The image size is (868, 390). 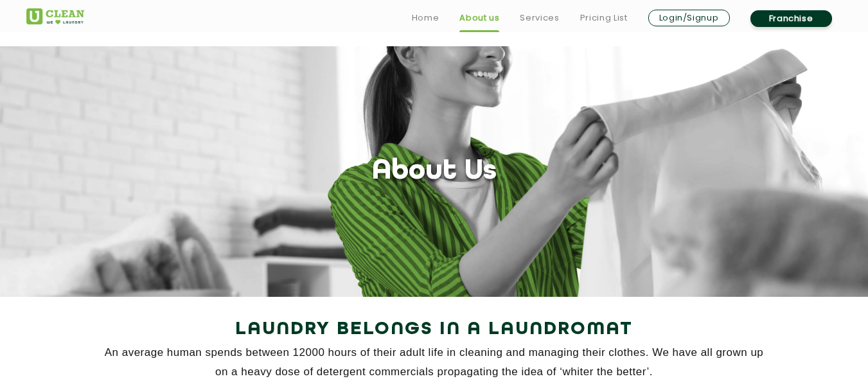 What do you see at coordinates (539, 18) in the screenshot?
I see `a: Services` at bounding box center [539, 18].